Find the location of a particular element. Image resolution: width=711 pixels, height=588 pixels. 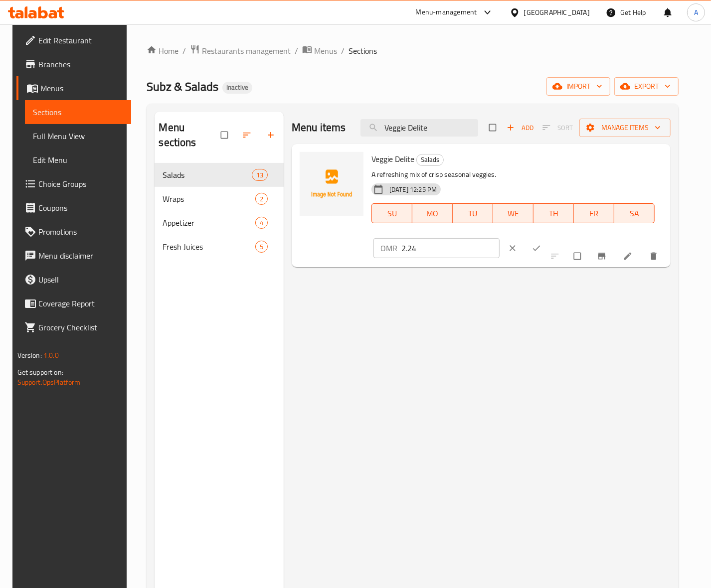

span: 13 is located at coordinates (260, 175).